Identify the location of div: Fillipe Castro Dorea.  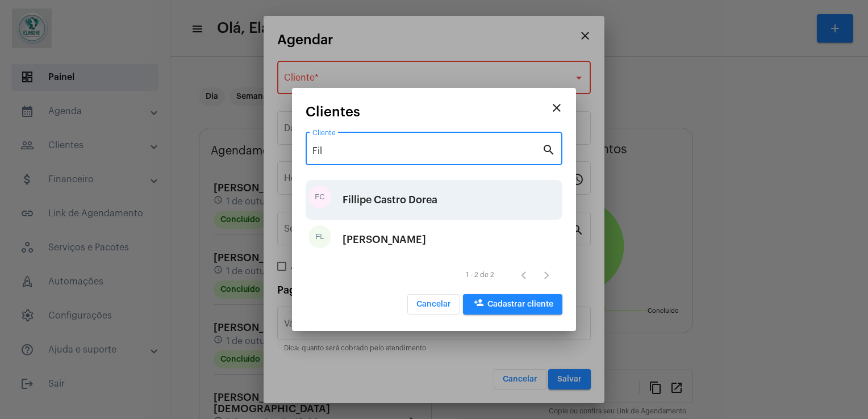
(389, 200).